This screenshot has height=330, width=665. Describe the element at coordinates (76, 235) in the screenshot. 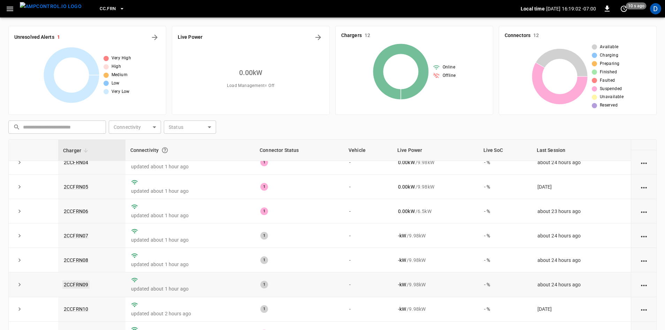

I see `a: 2CCFRN07` at that location.